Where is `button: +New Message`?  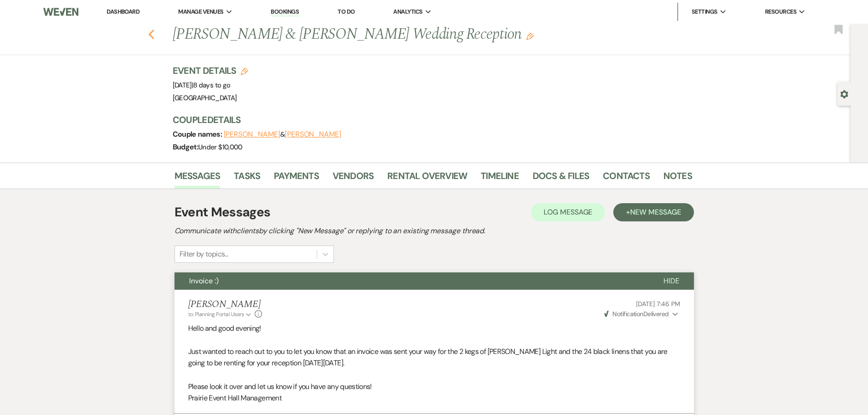
button: +New Message is located at coordinates (653, 212).